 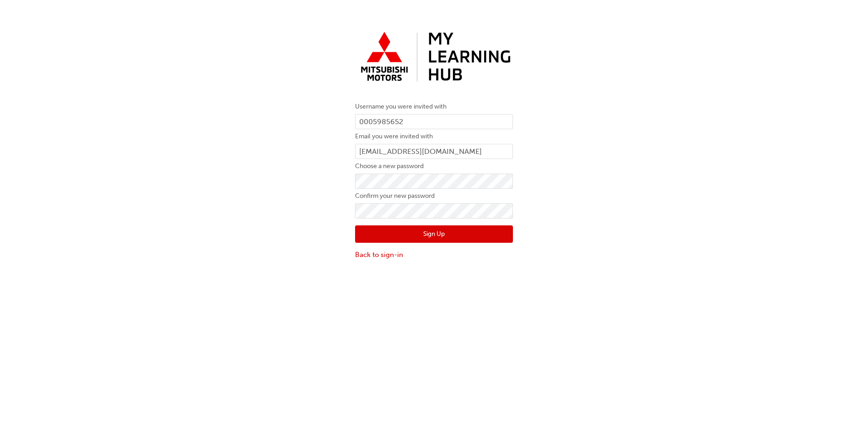 What do you see at coordinates (434, 57) in the screenshot?
I see `img: mmal` at bounding box center [434, 57].